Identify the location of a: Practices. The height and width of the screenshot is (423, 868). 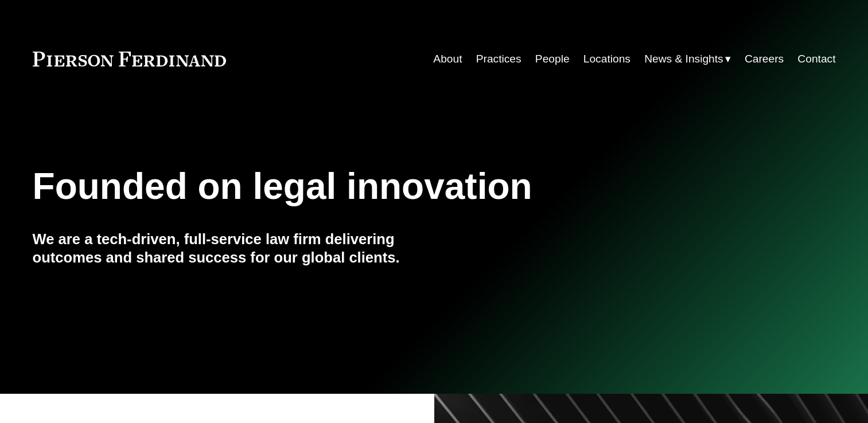
(499, 59).